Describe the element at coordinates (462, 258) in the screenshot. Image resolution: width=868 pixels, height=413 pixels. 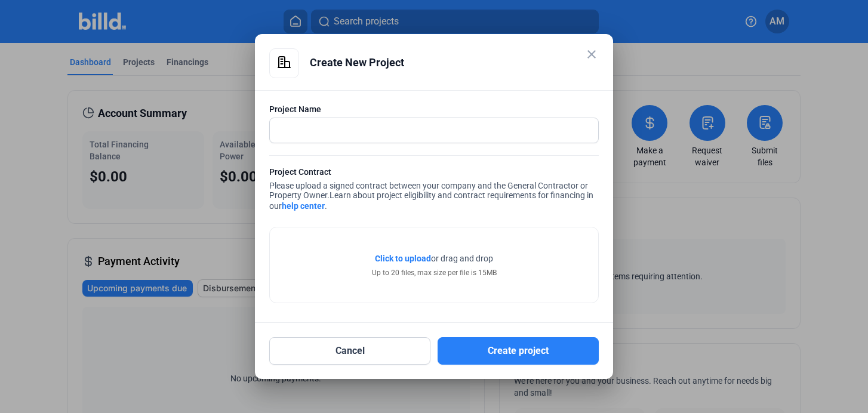
I see `span: or drag and drop` at that location.